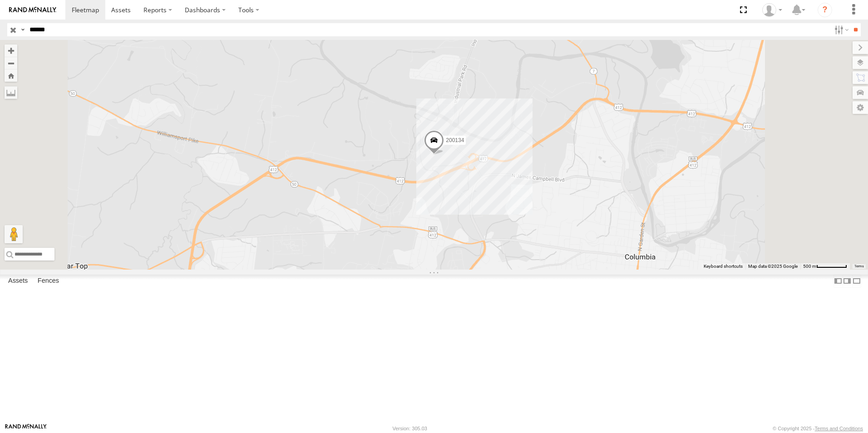 This screenshot has height=433, width=868. I want to click on label: Fences, so click(48, 281).